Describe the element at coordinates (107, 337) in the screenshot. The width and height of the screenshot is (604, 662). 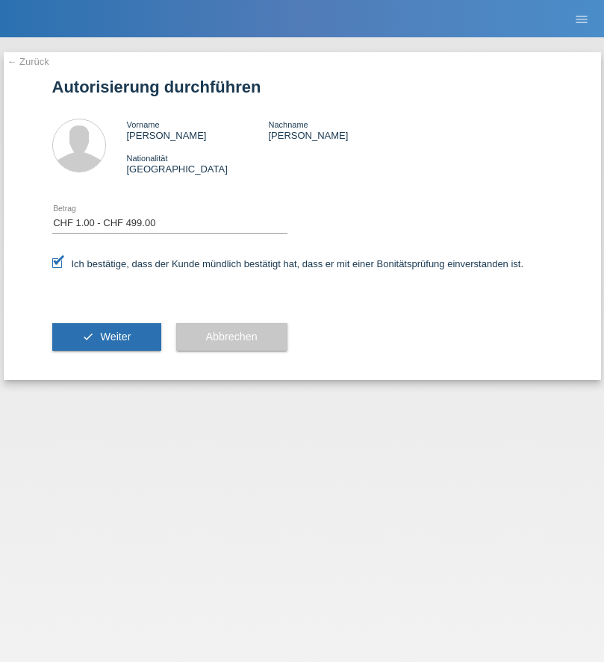
I see `button: check Weiter` at that location.